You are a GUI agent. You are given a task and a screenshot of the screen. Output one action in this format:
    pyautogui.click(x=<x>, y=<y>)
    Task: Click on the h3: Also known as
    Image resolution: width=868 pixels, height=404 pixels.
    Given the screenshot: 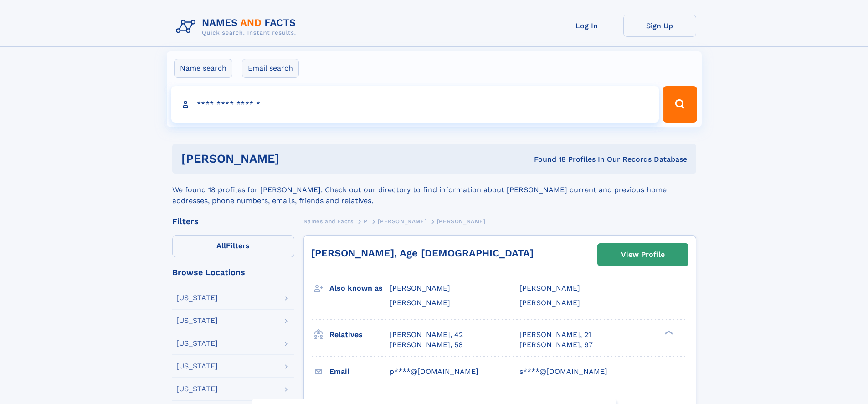 What is the action you would take?
    pyautogui.click(x=360, y=289)
    